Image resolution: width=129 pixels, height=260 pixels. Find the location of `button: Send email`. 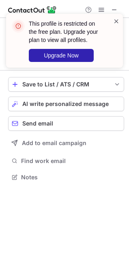

button: Send email is located at coordinates (66, 123).